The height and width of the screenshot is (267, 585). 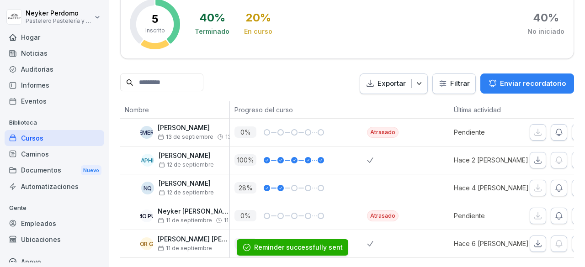 What do you see at coordinates (34, 101) in the screenshot?
I see `font: Eventos` at bounding box center [34, 101].